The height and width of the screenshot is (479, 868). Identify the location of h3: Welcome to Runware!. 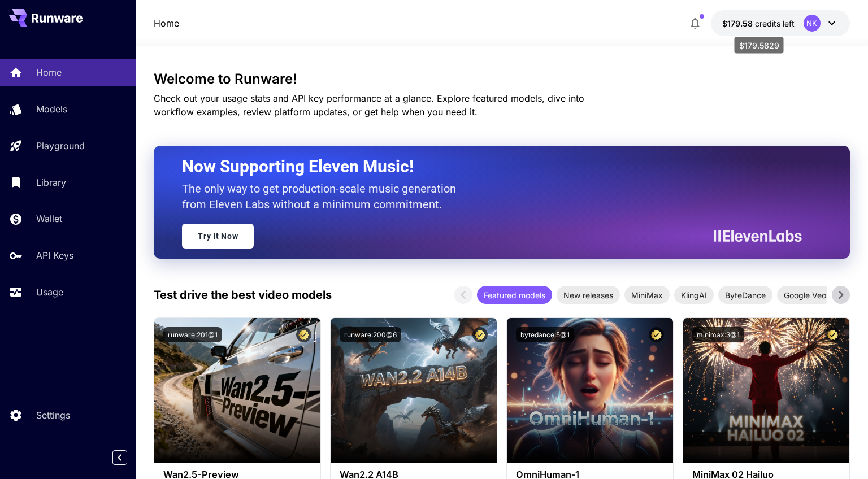
(501, 79).